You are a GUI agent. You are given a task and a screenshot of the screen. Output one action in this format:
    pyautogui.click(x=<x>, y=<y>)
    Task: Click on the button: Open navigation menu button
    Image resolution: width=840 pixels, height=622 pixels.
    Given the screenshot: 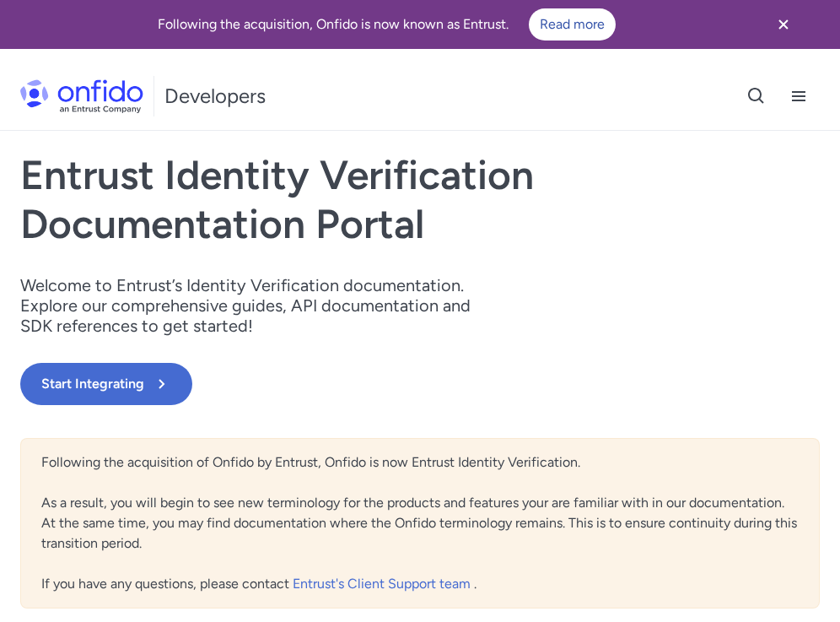 What is the action you would take?
    pyautogui.click(x=798, y=97)
    